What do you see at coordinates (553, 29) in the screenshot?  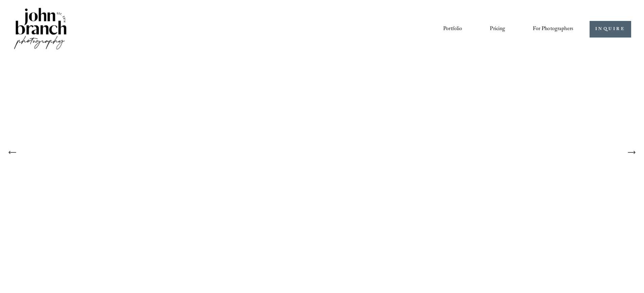 I see `a: folder dropdown` at bounding box center [553, 29].